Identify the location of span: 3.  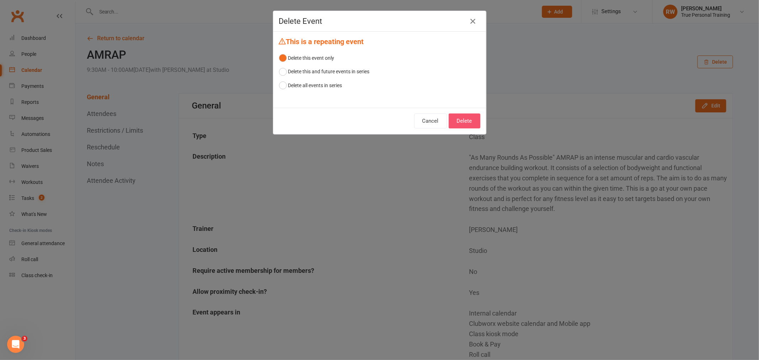
(25, 339).